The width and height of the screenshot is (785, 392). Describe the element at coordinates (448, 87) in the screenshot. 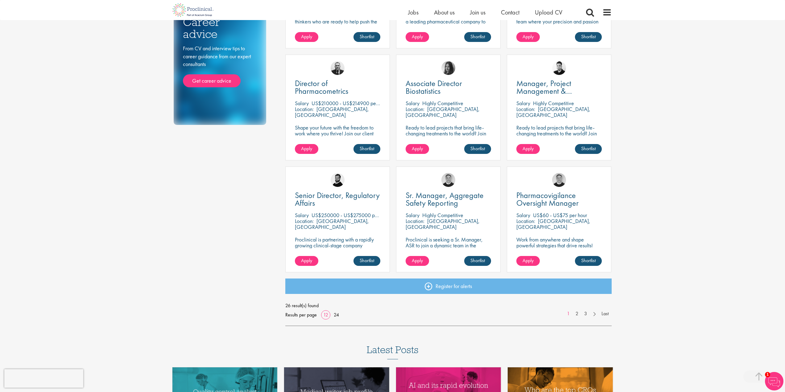

I see `a: Associate Director Biostatistics` at that location.